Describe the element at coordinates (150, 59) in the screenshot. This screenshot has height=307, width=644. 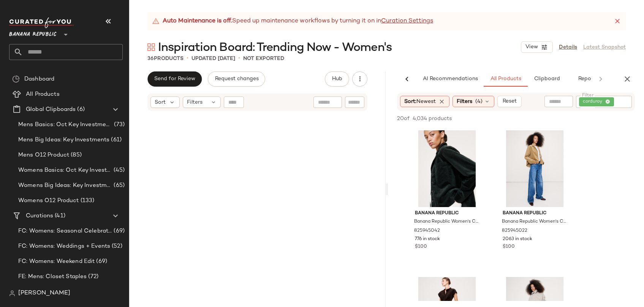
I see `span: 36` at that location.